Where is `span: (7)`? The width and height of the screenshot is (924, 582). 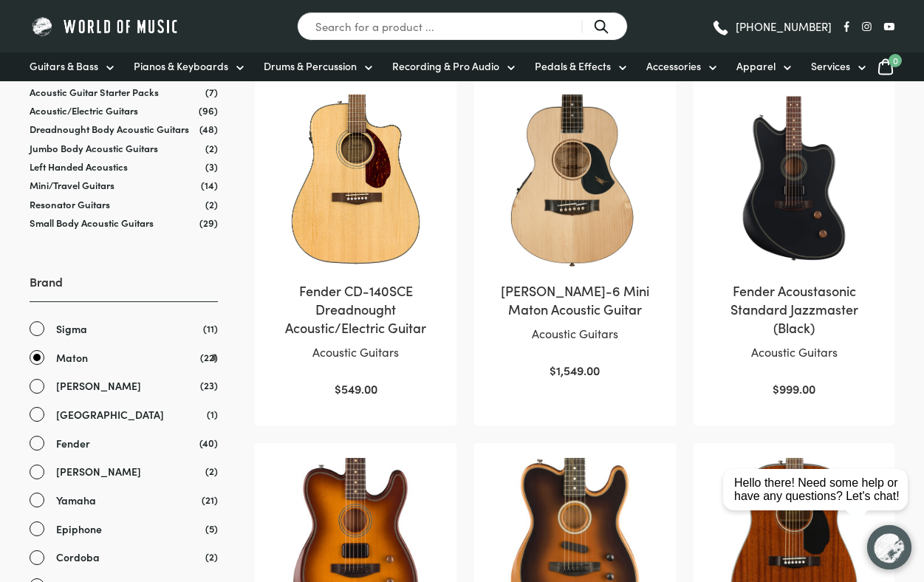 span: (7) is located at coordinates (211, 92).